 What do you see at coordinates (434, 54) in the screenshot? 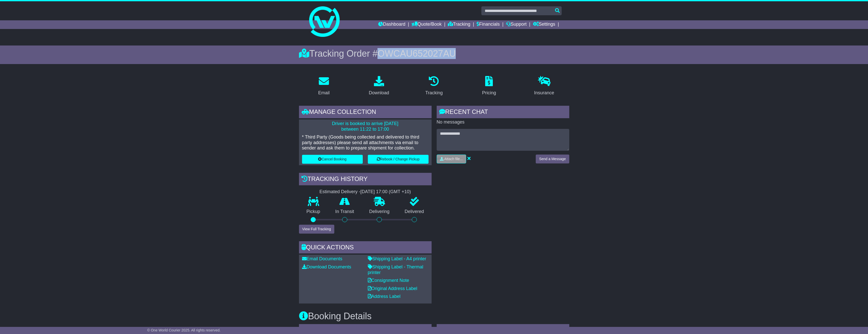
I see `div: Tracking Order #` at bounding box center [434, 54].